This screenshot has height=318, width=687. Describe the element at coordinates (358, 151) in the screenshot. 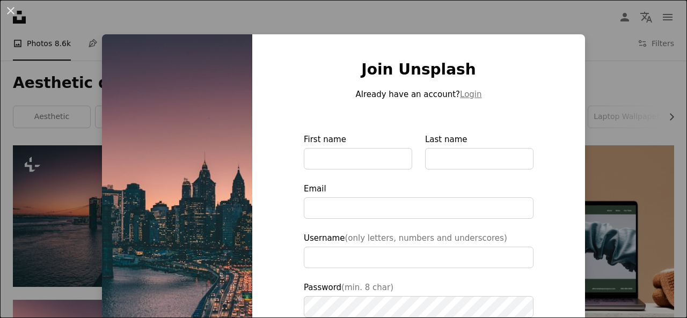

I see `label: First name` at that location.